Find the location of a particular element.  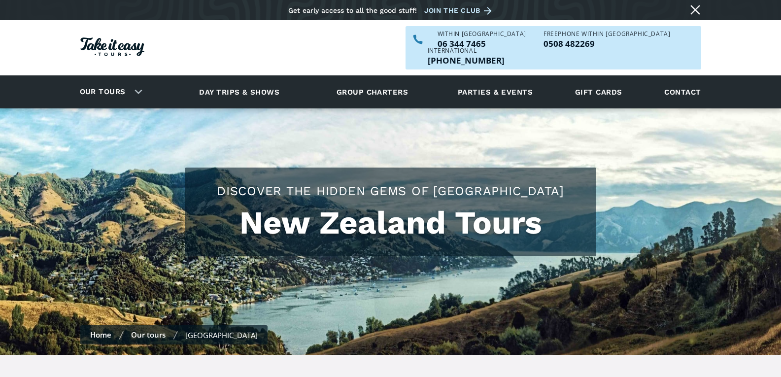

p: 0508 482269 is located at coordinates (606, 43).